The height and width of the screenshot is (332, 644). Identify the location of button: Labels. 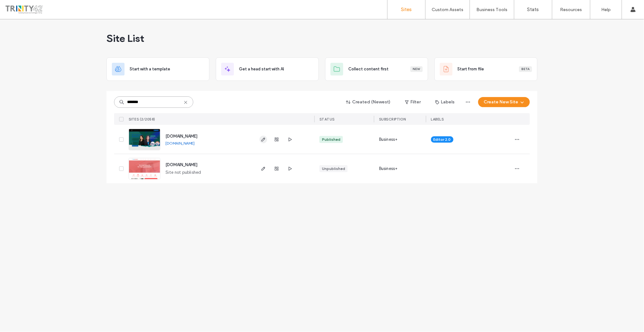
(445, 102).